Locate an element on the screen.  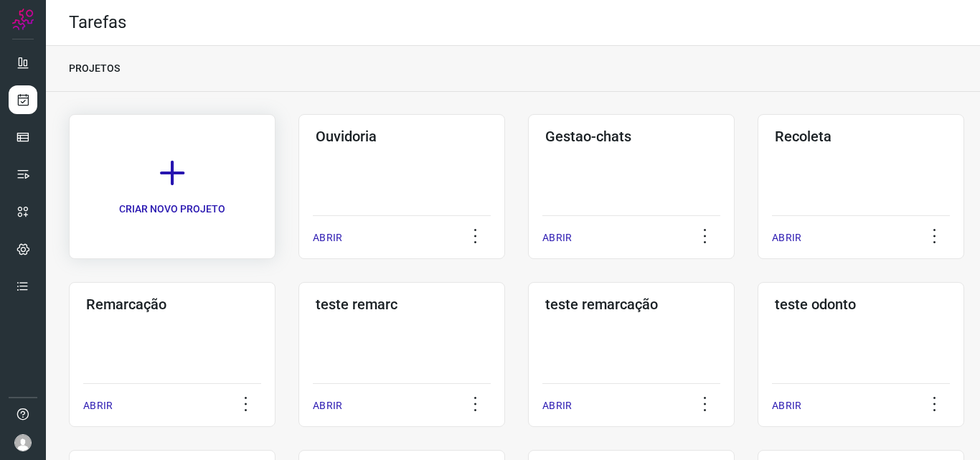
h3: Remarcação is located at coordinates (172, 304).